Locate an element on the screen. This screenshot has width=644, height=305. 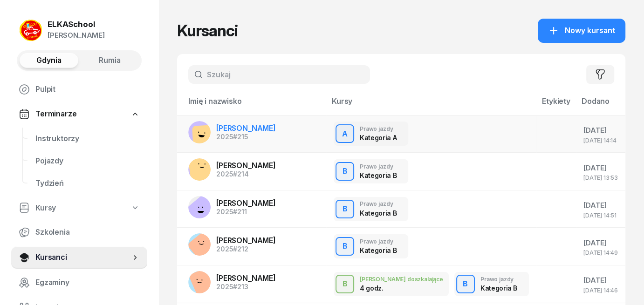
div: Kategoria A is located at coordinates (378, 137).